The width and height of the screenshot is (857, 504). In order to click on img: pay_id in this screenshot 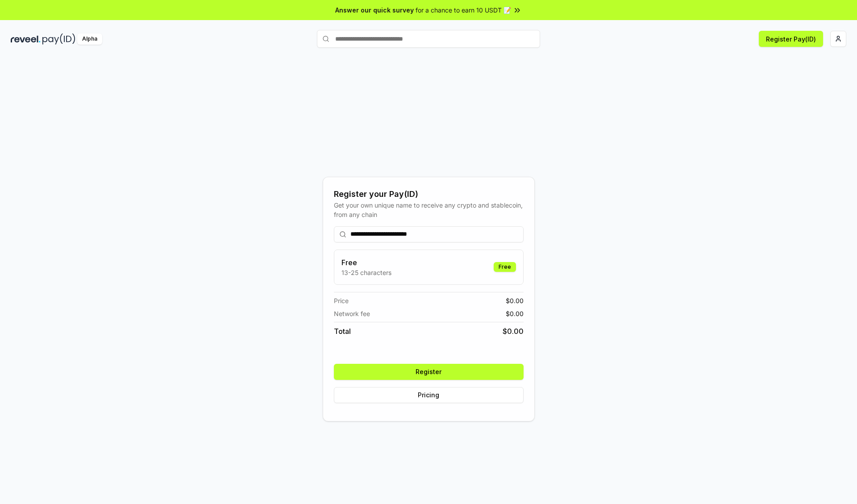, I will do `click(59, 38)`.